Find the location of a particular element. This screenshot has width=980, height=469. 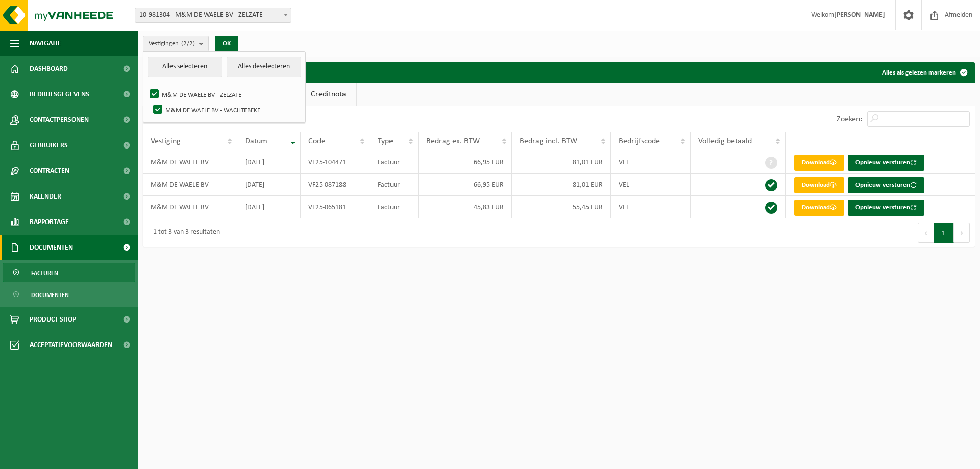

td: VF25-087188 is located at coordinates (335, 185).